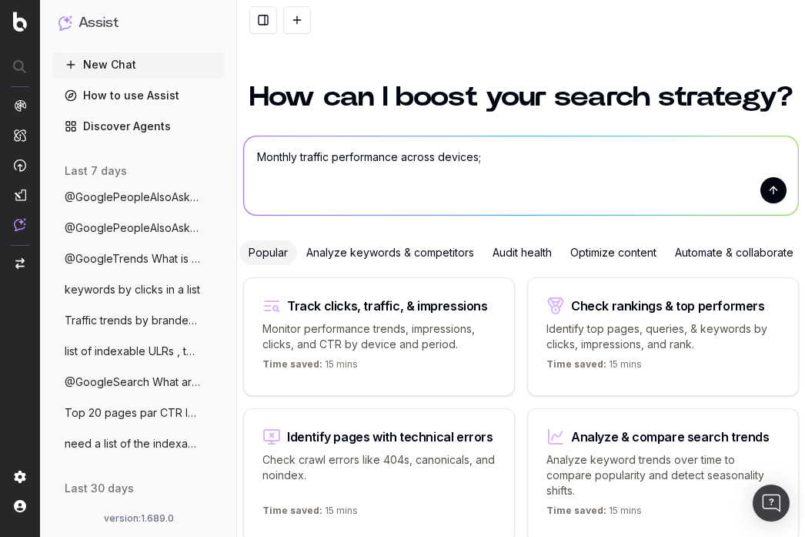 Image resolution: width=805 pixels, height=537 pixels. What do you see at coordinates (387, 306) in the screenshot?
I see `div: Track clicks, traffic, & impressions` at bounding box center [387, 306].